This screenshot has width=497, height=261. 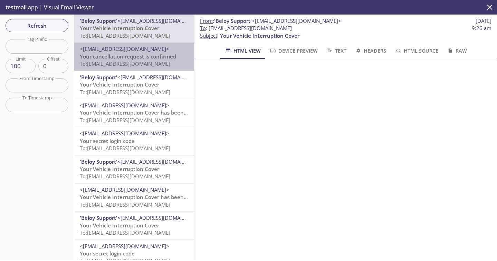 I want to click on span: HTML Source, so click(x=416, y=50).